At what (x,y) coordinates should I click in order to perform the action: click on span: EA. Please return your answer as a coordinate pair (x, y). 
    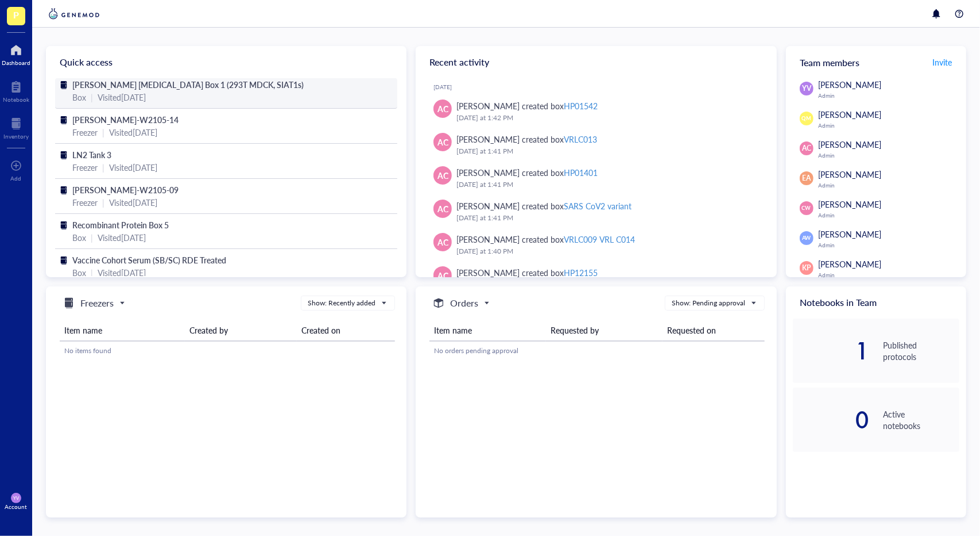
    Looking at the image, I should click on (806, 178).